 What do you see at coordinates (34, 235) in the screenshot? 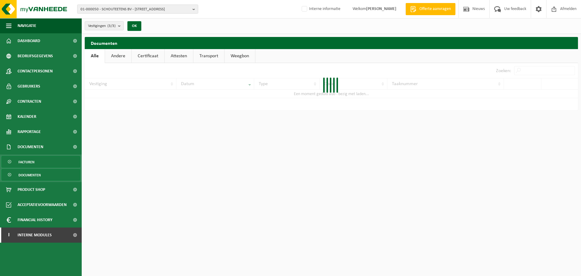
I see `span: Interne modules` at bounding box center [34, 235].